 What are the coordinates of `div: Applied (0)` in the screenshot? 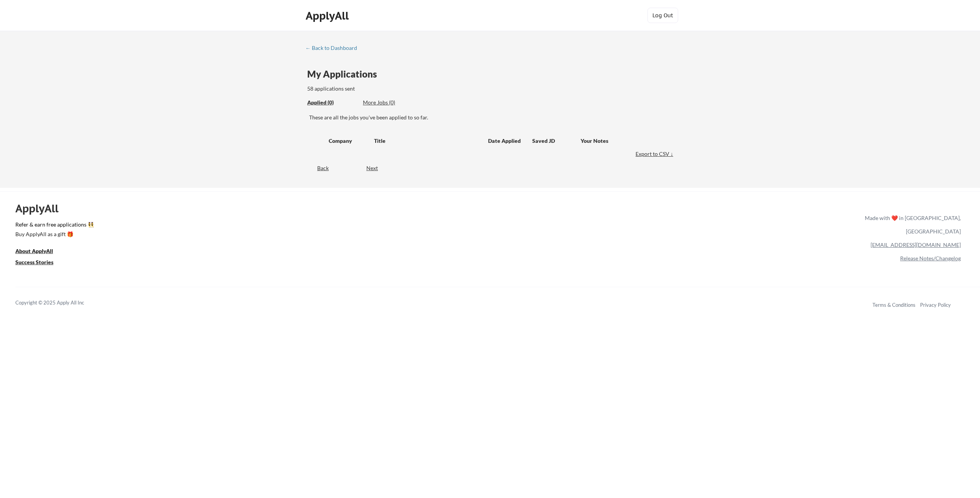 It's located at (332, 102).